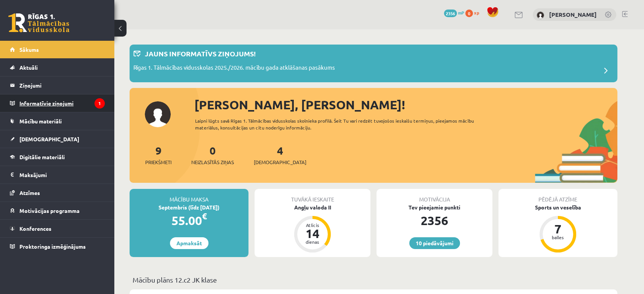 This screenshot has height=294, width=644. What do you see at coordinates (476, 13) in the screenshot?
I see `span: xp` at bounding box center [476, 13].